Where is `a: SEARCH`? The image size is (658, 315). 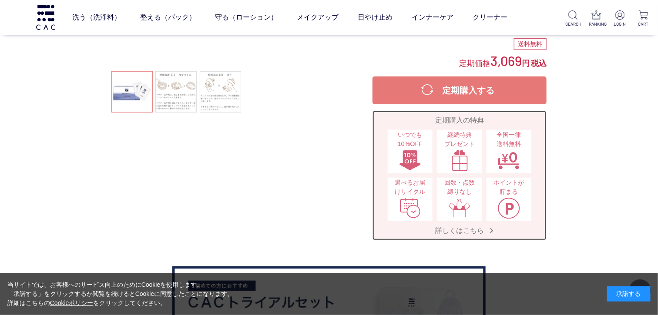 a: SEARCH is located at coordinates (572, 19).